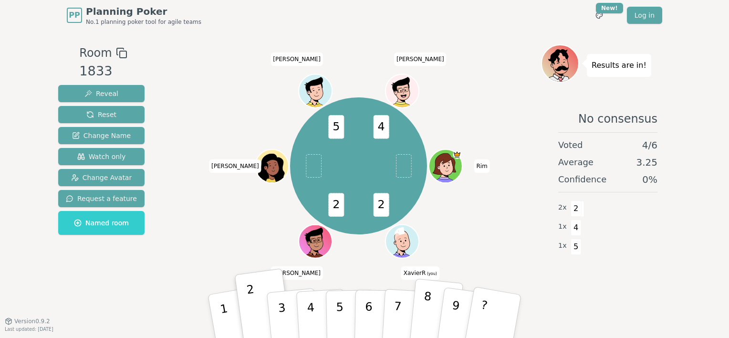  Describe the element at coordinates (144, 22) in the screenshot. I see `span: No.1 planning poker tool for agile teams` at that location.